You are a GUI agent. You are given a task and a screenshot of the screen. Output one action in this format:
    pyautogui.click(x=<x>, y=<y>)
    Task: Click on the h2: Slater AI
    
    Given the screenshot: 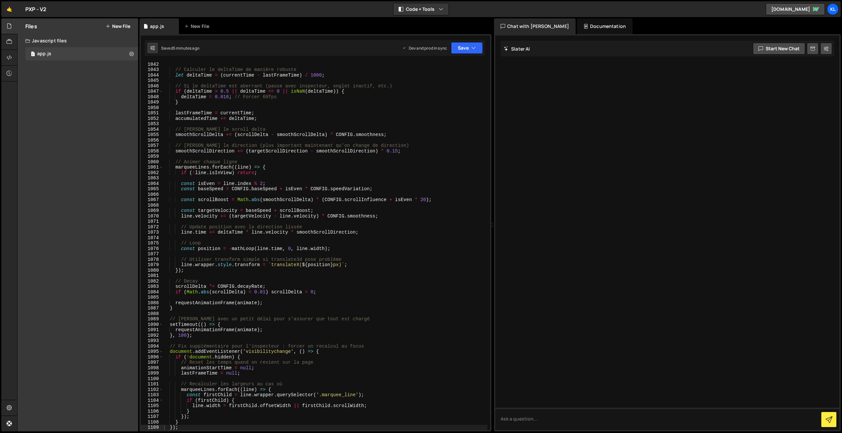 What is the action you would take?
    pyautogui.click(x=517, y=49)
    